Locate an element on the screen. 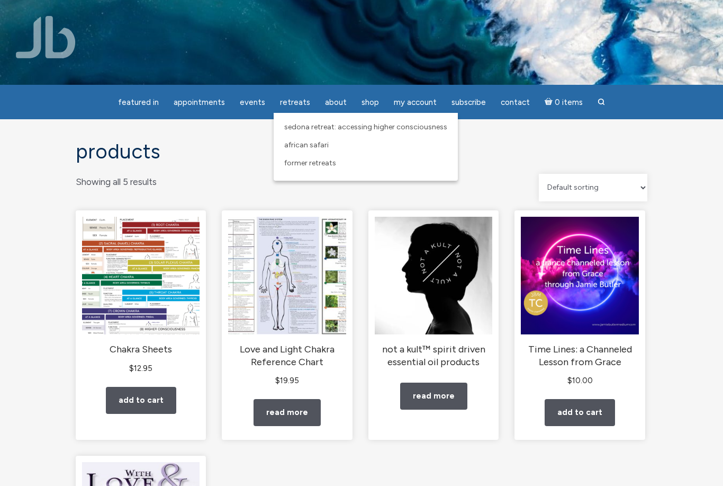  a: featured in is located at coordinates (138, 102).